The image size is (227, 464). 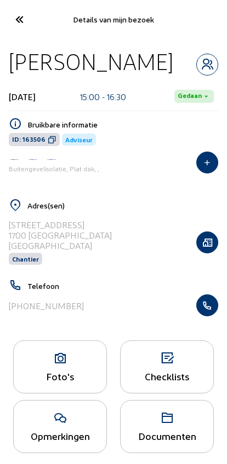 I want to click on div: Documenten, so click(x=166, y=436).